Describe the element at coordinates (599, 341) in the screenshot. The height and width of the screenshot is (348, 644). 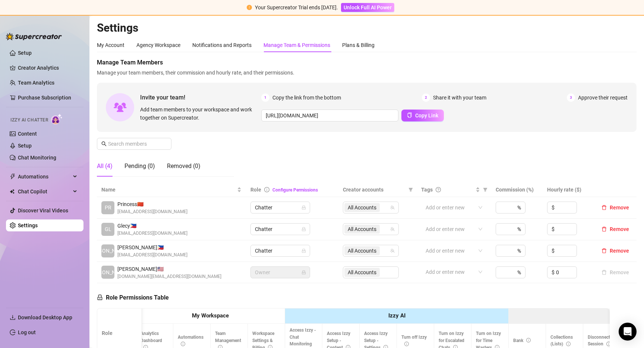
I see `span: Disconnect Session` at that location.